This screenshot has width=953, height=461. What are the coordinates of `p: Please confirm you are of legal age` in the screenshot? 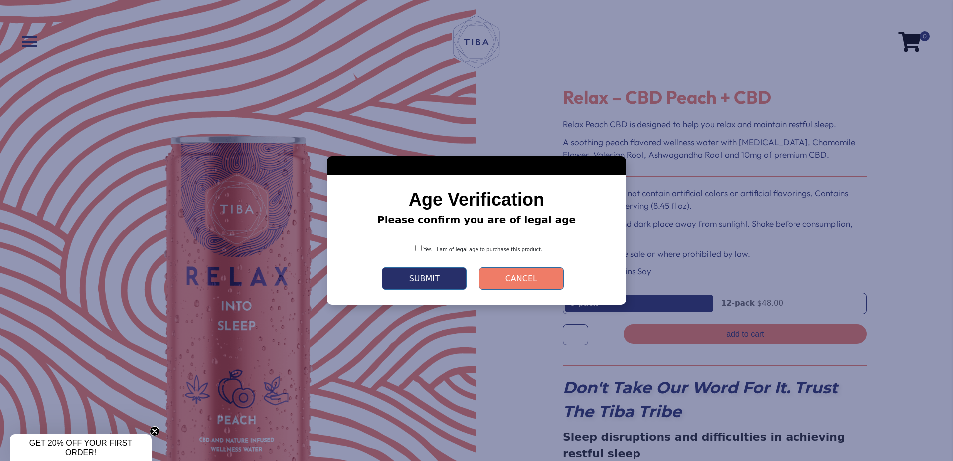 It's located at (476, 219).